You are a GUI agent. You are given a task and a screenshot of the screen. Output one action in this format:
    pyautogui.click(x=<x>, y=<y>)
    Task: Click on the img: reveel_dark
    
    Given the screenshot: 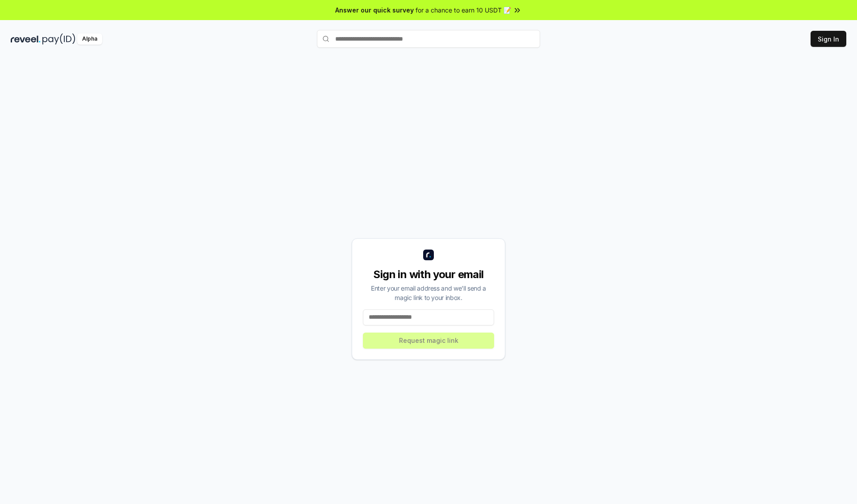 What is the action you would take?
    pyautogui.click(x=25, y=39)
    